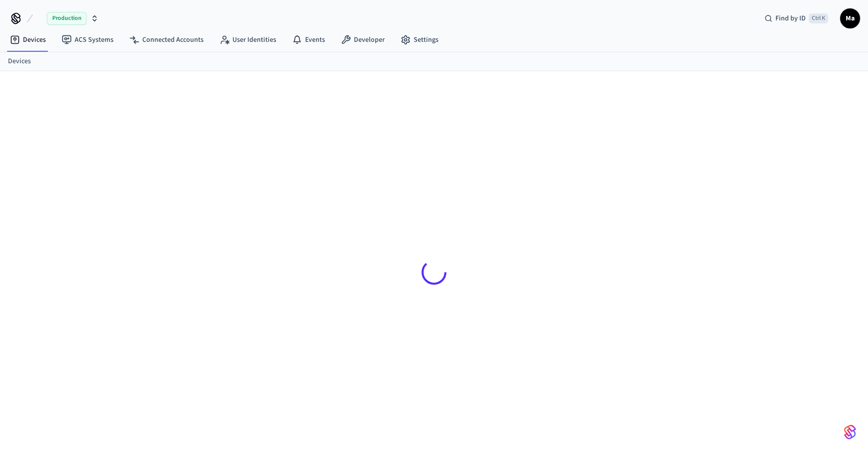 The width and height of the screenshot is (868, 450). I want to click on a: ACS Systems, so click(87, 40).